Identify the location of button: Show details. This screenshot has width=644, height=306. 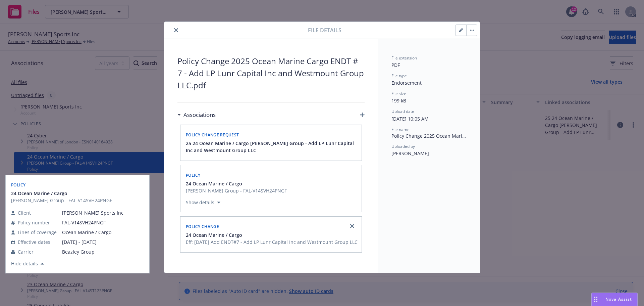
(203, 203).